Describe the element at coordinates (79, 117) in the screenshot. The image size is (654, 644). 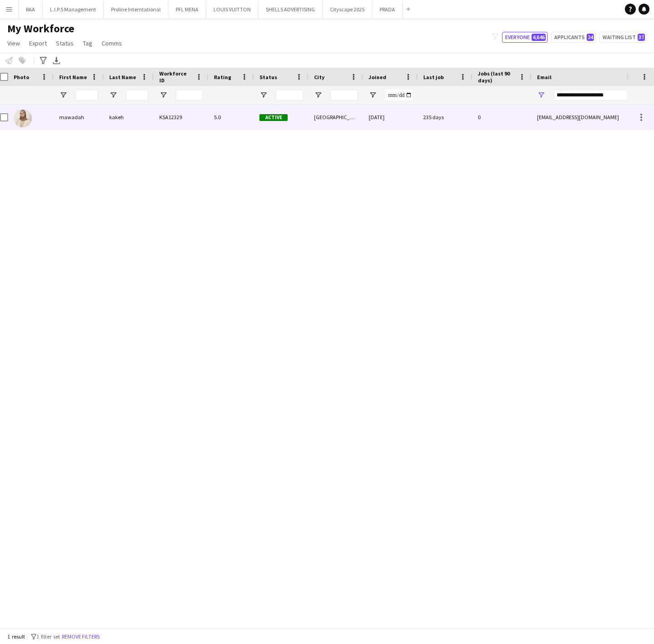
I see `div: mawadah` at that location.